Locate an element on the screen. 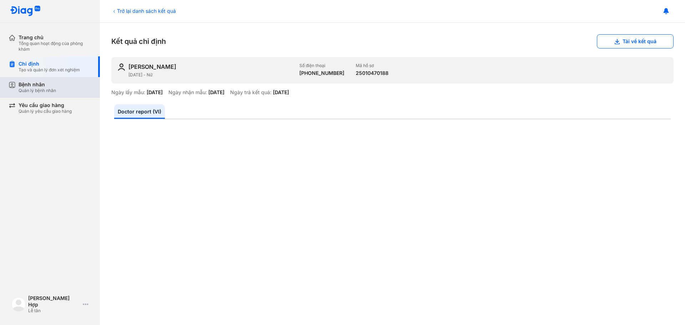 The width and height of the screenshot is (685, 325). button: Tải về kết quả is located at coordinates (635, 41).